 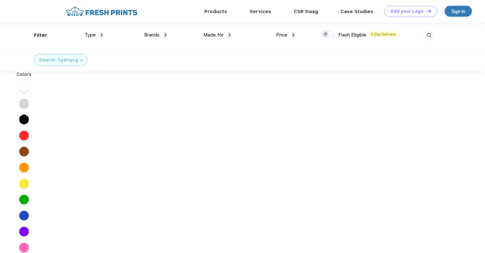 I want to click on div: Sign in, so click(x=458, y=11).